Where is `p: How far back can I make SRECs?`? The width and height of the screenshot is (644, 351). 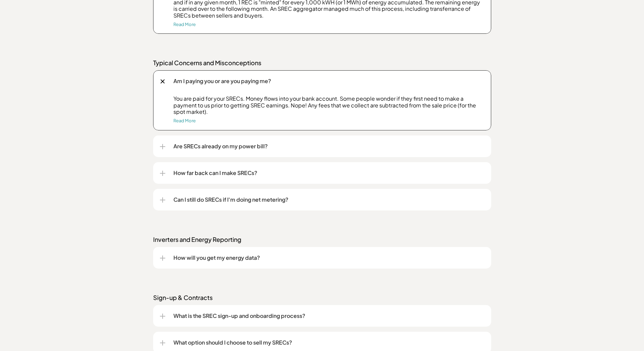 p: How far back can I make SRECs? is located at coordinates (329, 173).